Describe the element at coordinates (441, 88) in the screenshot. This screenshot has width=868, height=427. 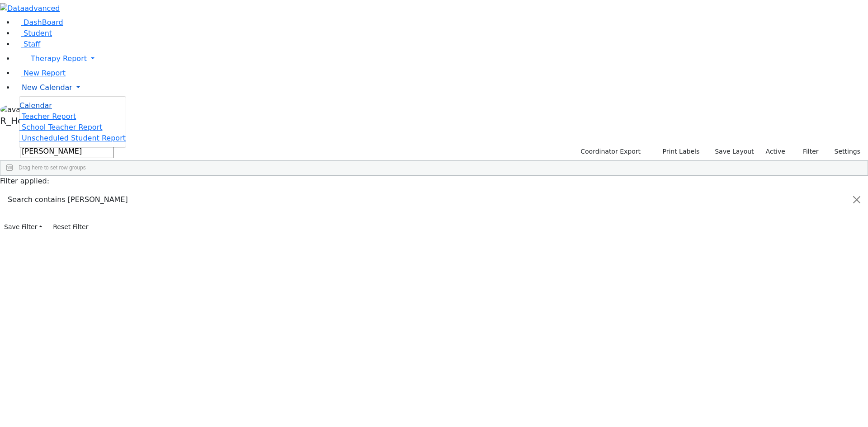
I see `a: New Calendar` at that location.